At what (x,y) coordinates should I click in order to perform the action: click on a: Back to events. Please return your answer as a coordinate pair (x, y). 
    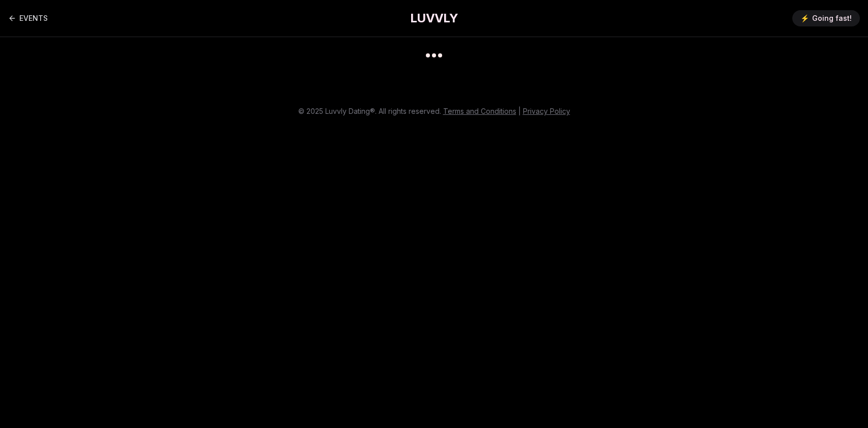
    Looking at the image, I should click on (28, 18).